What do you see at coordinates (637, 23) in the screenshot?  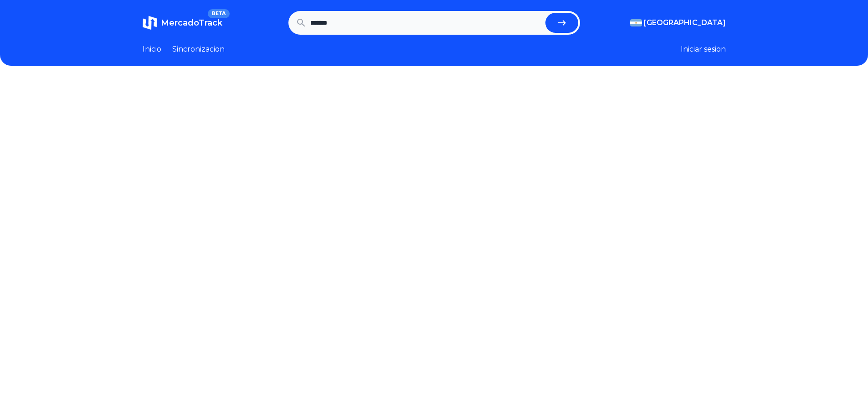 I see `img: Argentina` at bounding box center [637, 23].